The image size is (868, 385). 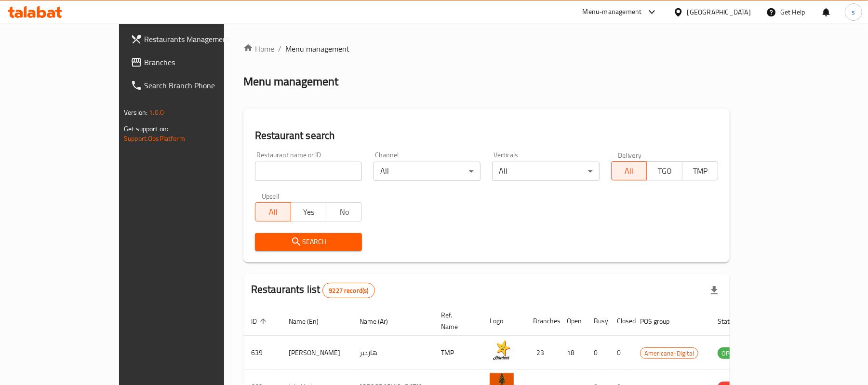 I want to click on span: Search, so click(x=308, y=242).